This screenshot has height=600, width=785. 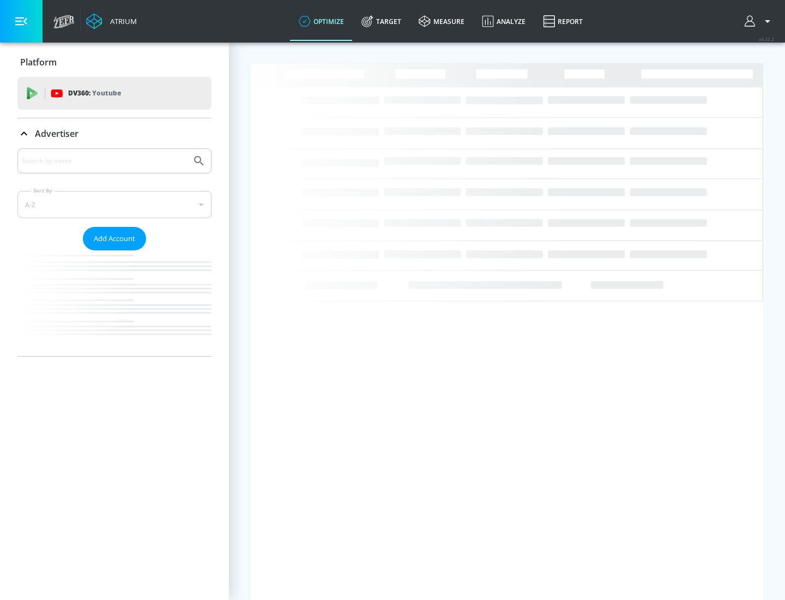 I want to click on p: Platform, so click(x=38, y=62).